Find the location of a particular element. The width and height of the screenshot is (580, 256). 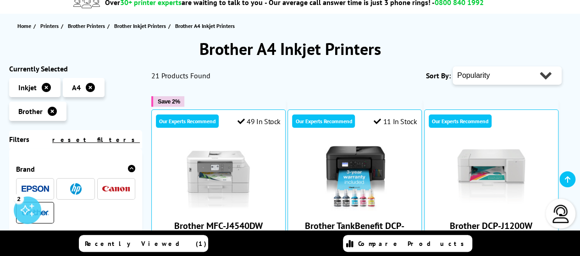

img: Brother TankBenefit DCP-T780DW is located at coordinates (355, 177).